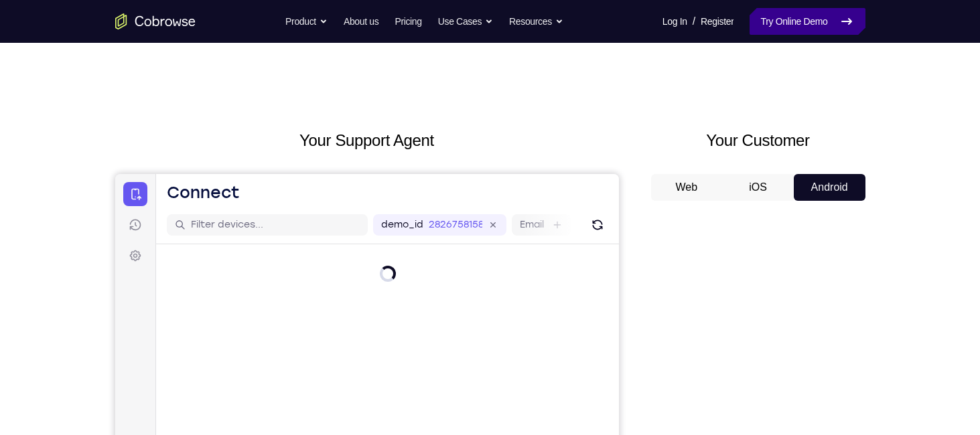 The height and width of the screenshot is (435, 980). I want to click on button: Product, so click(306, 21).